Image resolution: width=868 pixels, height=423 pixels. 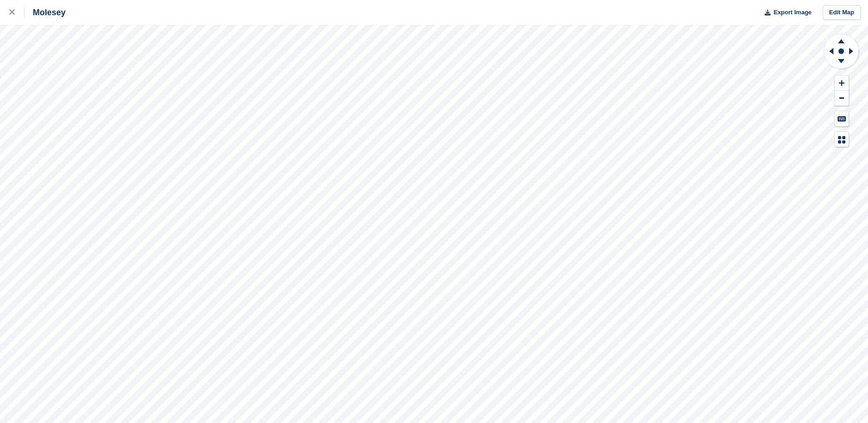 I want to click on button: Keyboard Shortcuts, so click(x=842, y=119).